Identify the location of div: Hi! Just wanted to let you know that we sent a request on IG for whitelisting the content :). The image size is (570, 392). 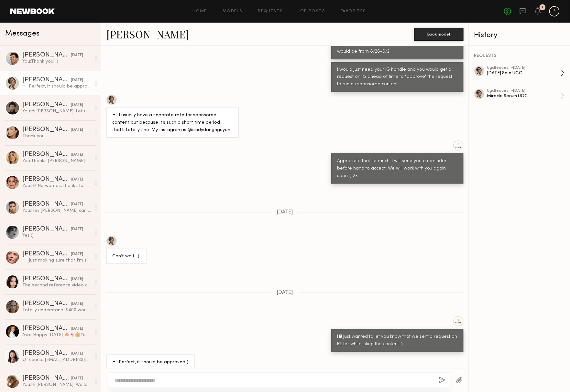
(397, 341).